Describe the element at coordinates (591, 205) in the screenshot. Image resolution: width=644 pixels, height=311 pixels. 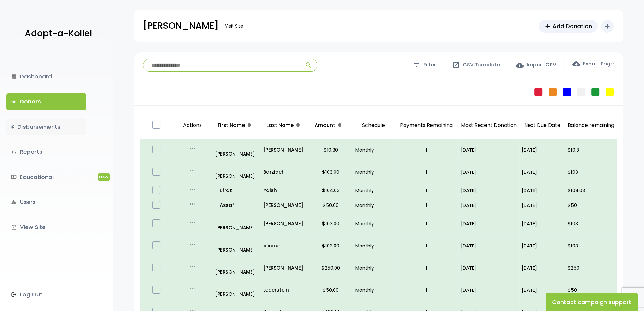
I see `p: $50` at that location.